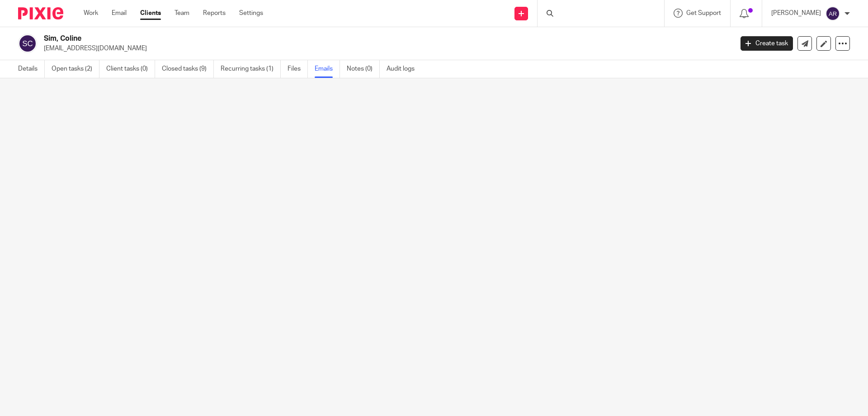  I want to click on a: Open tasks (2), so click(75, 69).